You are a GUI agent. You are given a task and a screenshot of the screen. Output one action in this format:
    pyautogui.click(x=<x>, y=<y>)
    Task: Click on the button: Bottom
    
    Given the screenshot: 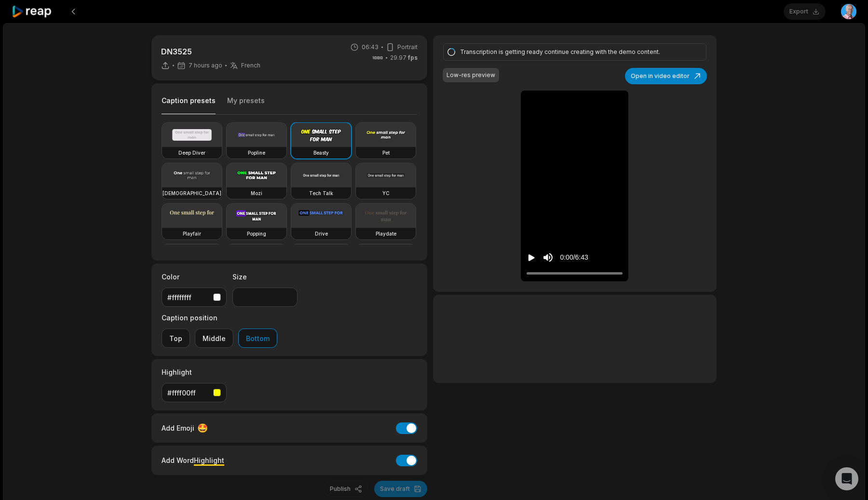 What is the action you would take?
    pyautogui.click(x=258, y=338)
    